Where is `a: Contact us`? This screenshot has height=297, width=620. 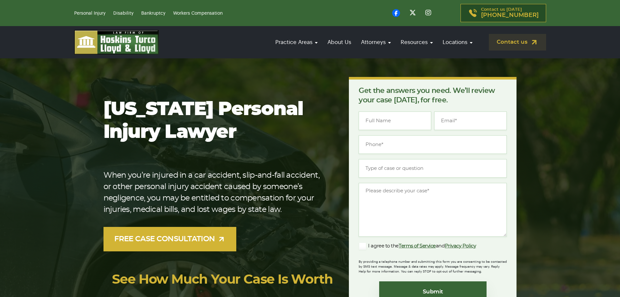
a: Contact us is located at coordinates (518, 42).